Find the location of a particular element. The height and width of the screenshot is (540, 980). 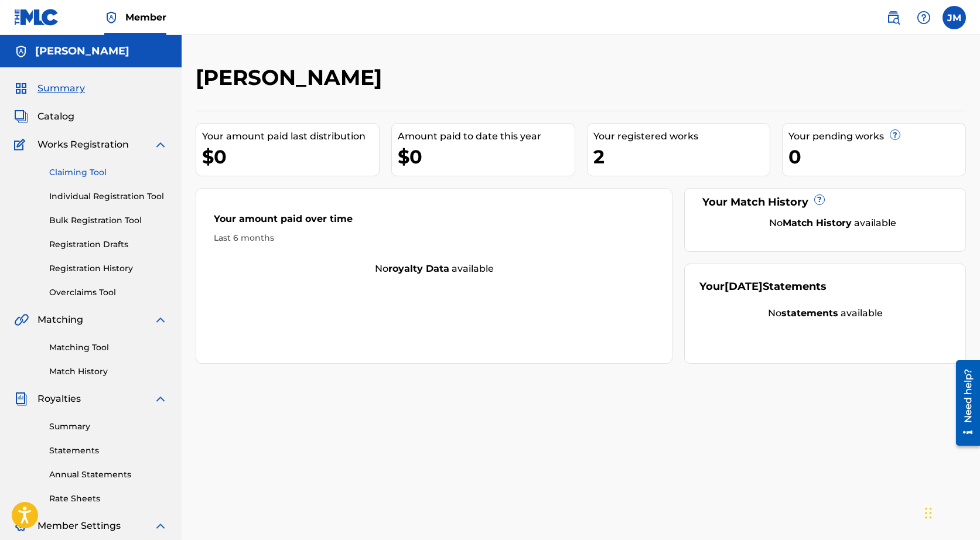

img: Catalog is located at coordinates (21, 116).